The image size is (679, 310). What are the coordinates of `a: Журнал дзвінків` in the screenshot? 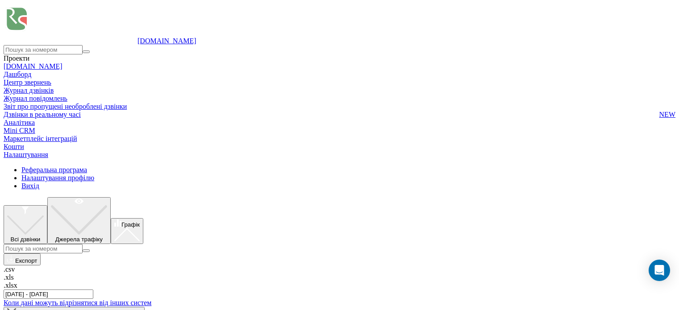 It's located at (339, 91).